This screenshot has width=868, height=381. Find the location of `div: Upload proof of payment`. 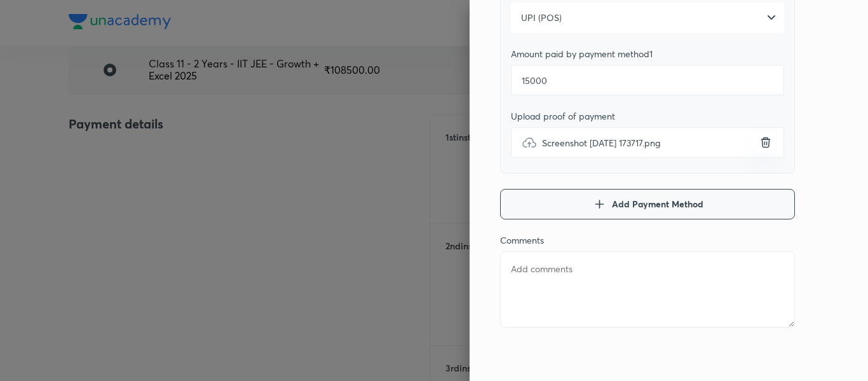

div: Upload proof of payment is located at coordinates (647, 116).